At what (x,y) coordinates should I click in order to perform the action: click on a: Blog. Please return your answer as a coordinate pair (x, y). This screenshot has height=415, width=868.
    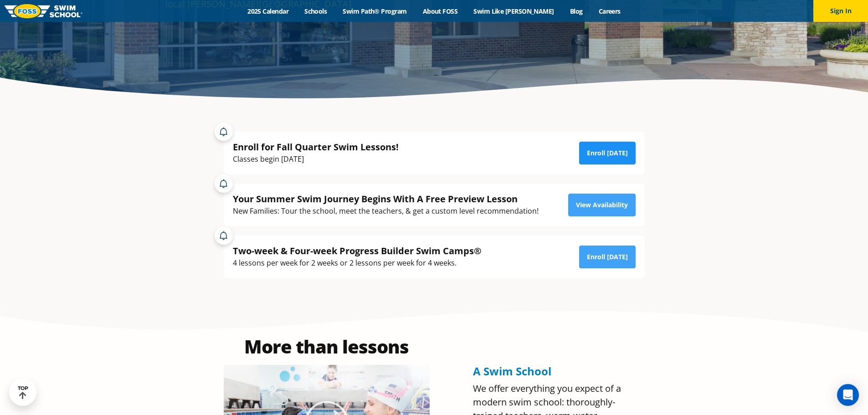
    Looking at the image, I should click on (576, 11).